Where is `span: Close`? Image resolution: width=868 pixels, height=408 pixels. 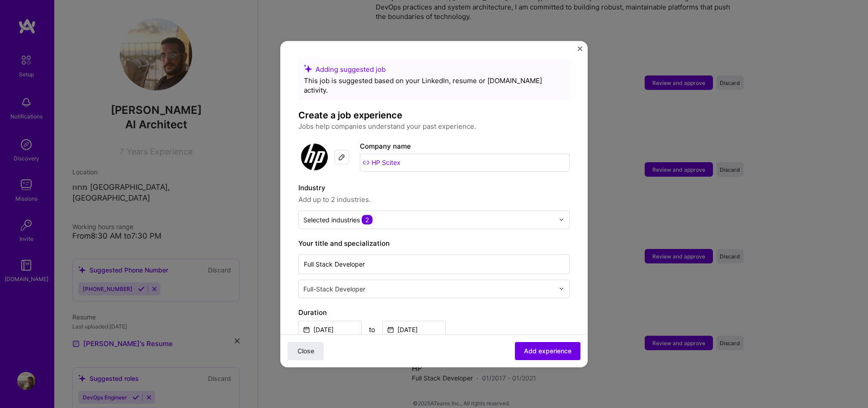
span: Close is located at coordinates (306, 351).